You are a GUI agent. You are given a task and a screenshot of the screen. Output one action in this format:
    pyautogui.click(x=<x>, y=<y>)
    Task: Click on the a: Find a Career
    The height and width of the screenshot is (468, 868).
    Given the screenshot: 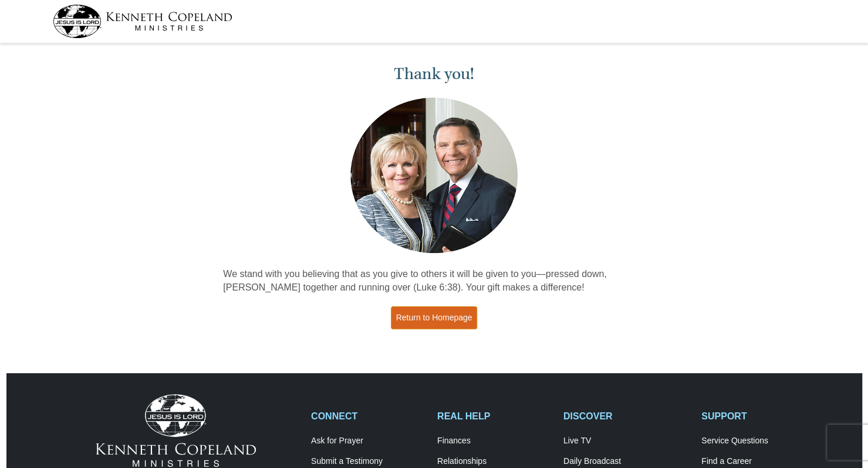 What is the action you would take?
    pyautogui.click(x=758, y=462)
    